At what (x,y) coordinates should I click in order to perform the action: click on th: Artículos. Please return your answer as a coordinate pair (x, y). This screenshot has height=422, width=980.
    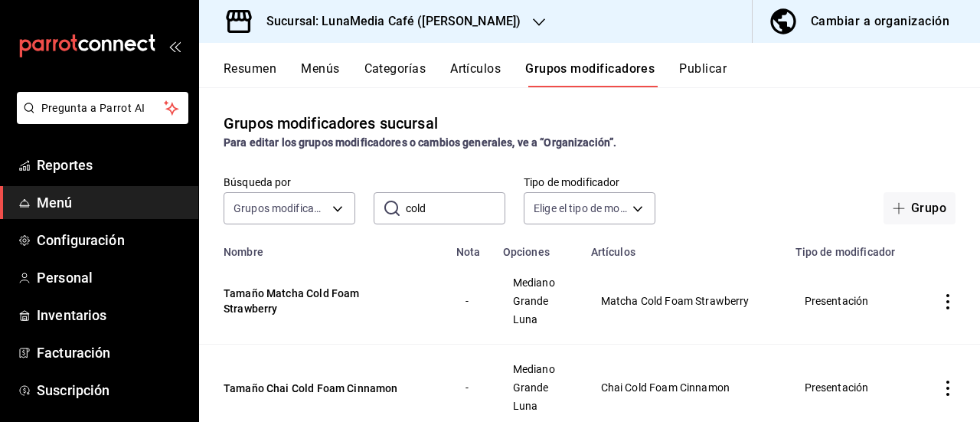
    Looking at the image, I should click on (684, 247).